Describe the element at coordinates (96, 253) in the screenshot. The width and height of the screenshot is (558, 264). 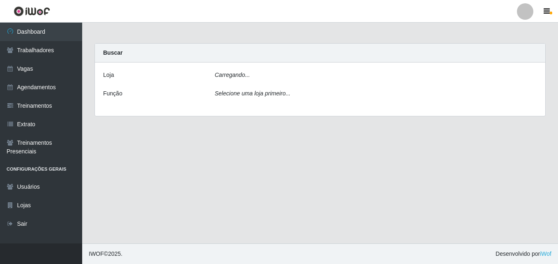
I see `span: IWOF` at that location.